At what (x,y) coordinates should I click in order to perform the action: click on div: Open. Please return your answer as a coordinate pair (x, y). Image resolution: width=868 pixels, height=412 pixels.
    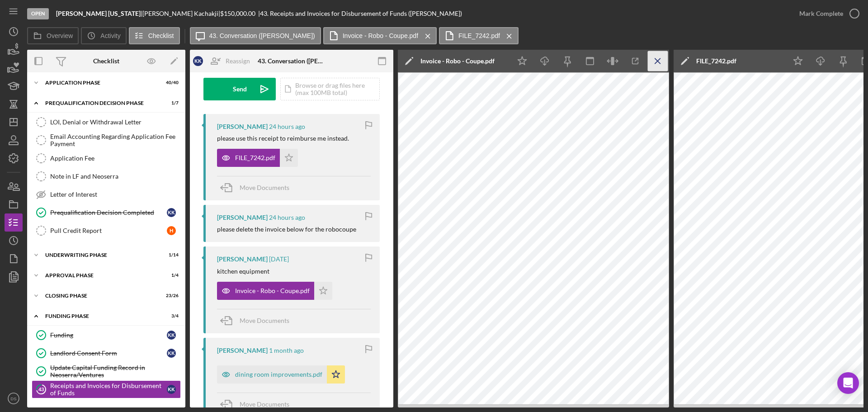
    Looking at the image, I should click on (38, 13).